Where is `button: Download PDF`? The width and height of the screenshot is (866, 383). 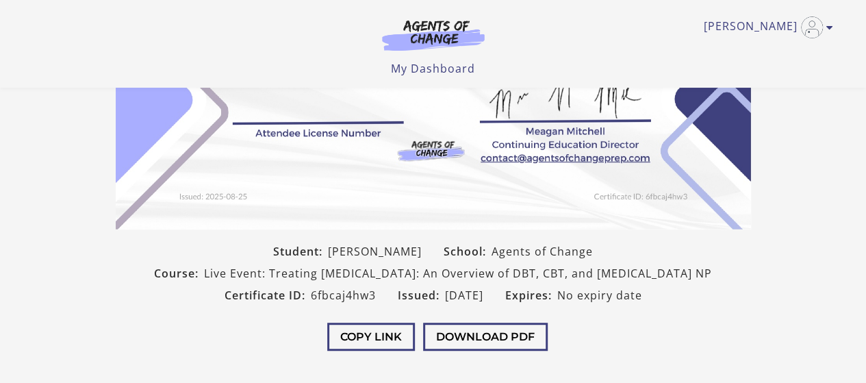 button: Download PDF is located at coordinates (486, 336).